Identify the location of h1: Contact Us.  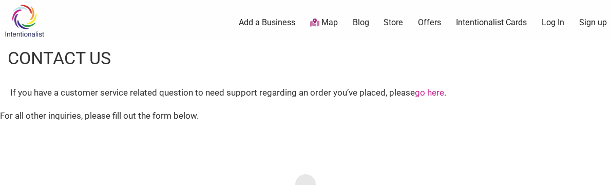
(59, 59).